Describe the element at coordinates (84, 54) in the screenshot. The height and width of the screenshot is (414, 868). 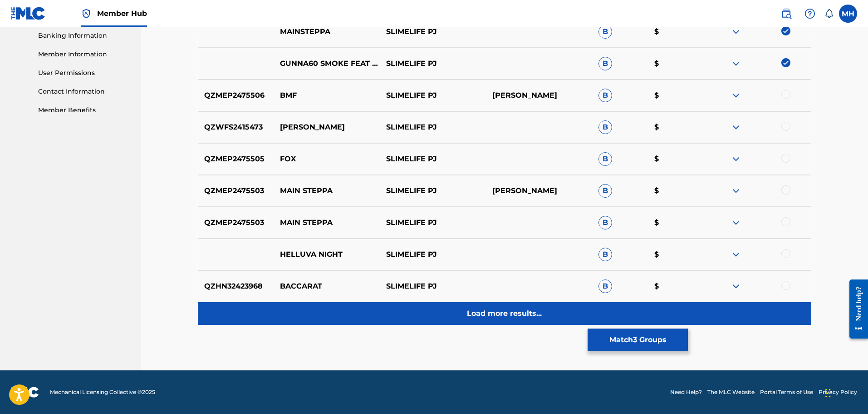
I see `a: Member Information` at that location.